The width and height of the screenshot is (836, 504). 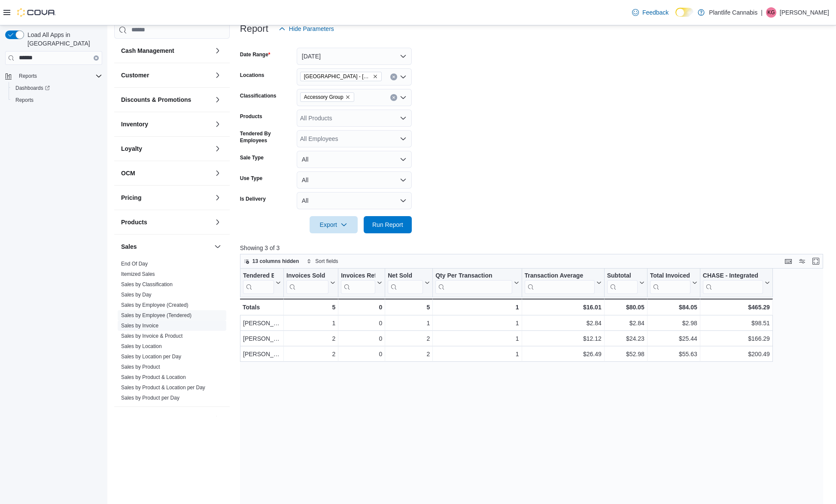 What do you see at coordinates (33, 88) in the screenshot?
I see `a: Dashboards` at bounding box center [33, 88].